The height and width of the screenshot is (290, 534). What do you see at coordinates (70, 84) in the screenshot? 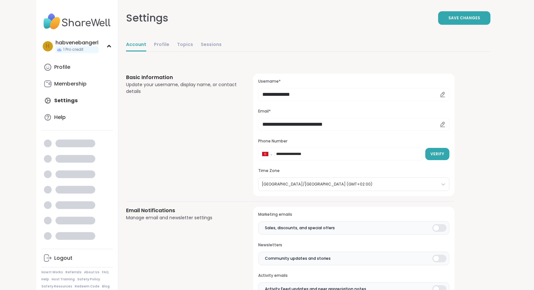
I see `div: Membership` at bounding box center [70, 84].